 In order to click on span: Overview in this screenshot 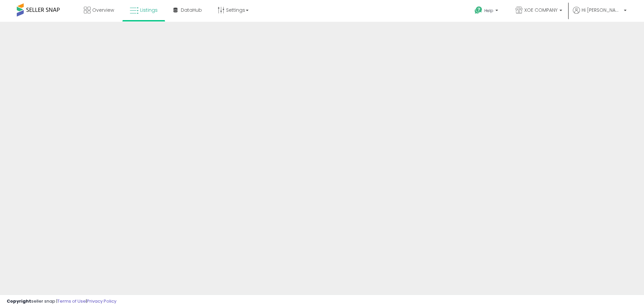, I will do `click(103, 10)`.